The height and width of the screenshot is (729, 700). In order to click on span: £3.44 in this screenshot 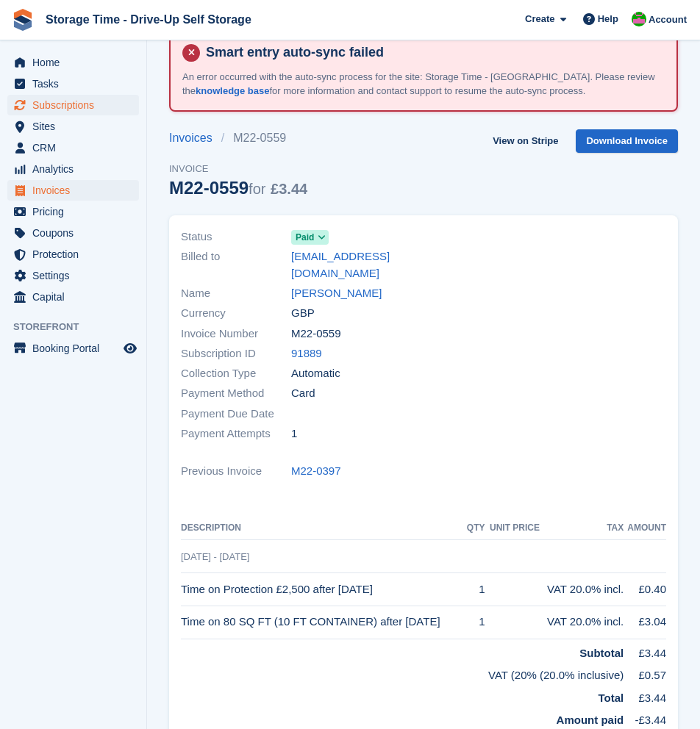, I will do `click(289, 189)`.